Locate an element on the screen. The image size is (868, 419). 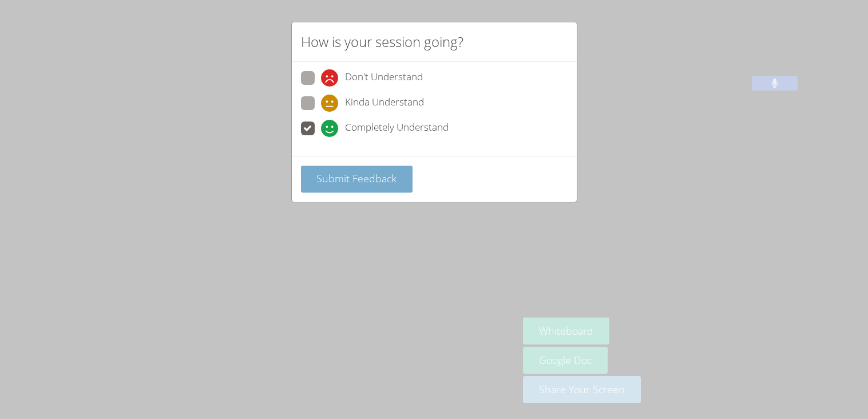
h2: How is your session going? is located at coordinates (382, 42).